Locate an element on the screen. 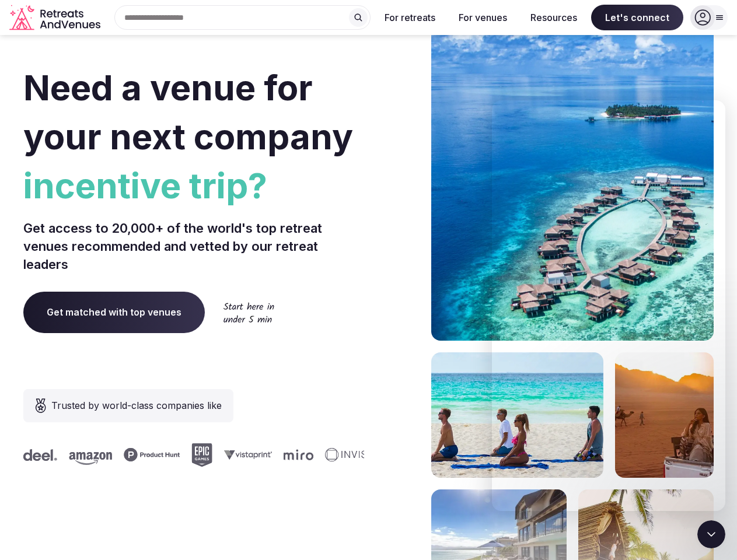 The width and height of the screenshot is (737, 560). button: Resources is located at coordinates (554, 18).